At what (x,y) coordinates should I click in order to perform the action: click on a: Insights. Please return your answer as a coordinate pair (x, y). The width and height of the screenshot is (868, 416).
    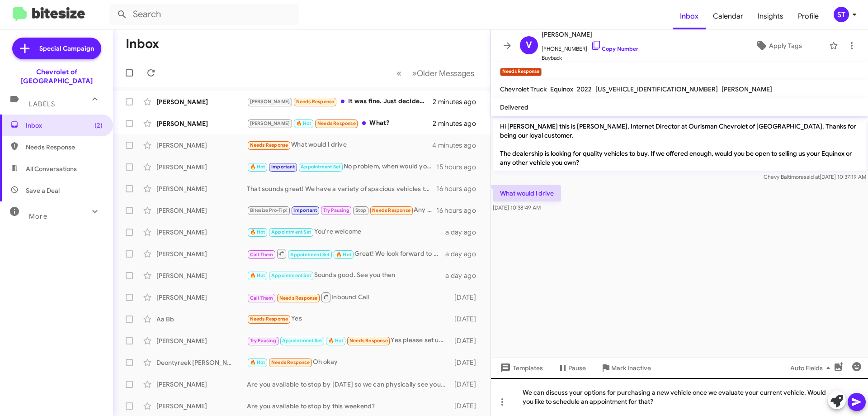
    Looking at the image, I should click on (770, 16).